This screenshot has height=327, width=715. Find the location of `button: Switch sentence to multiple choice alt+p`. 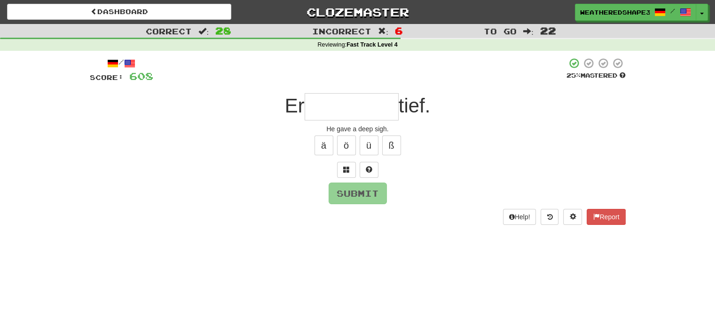

button: Switch sentence to multiple choice alt+p is located at coordinates (346, 170).